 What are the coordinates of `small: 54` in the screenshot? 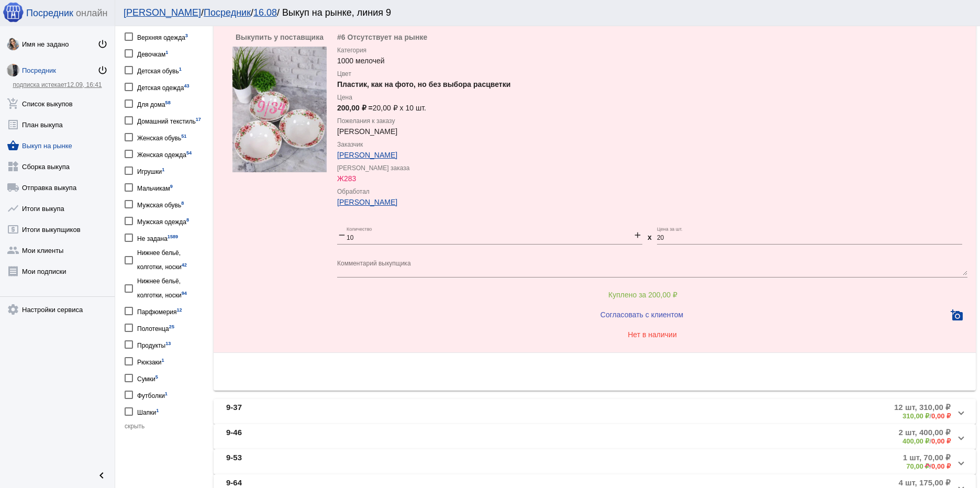 It's located at (189, 153).